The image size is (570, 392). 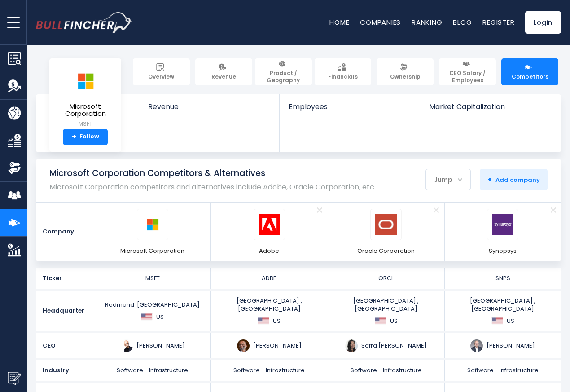 I want to click on span: Financials, so click(x=343, y=77).